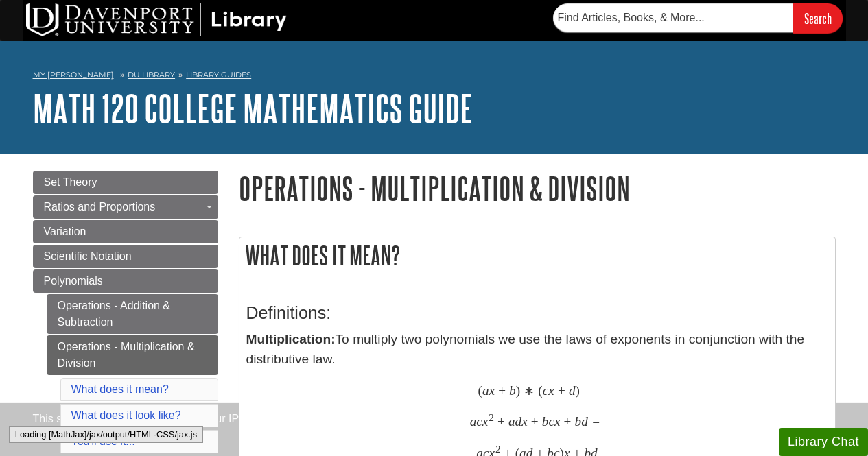 The width and height of the screenshot is (868, 456). I want to click on h3: Definitions:, so click(537, 313).